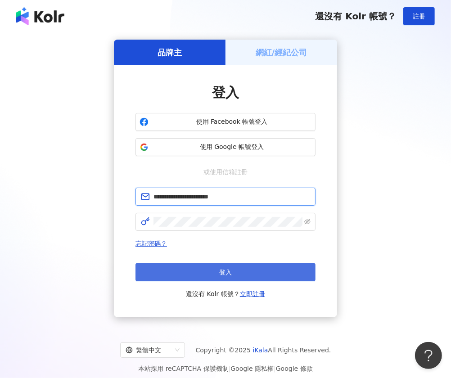 The image size is (451, 378). What do you see at coordinates (225, 272) in the screenshot?
I see `button: 登入` at bounding box center [225, 272].